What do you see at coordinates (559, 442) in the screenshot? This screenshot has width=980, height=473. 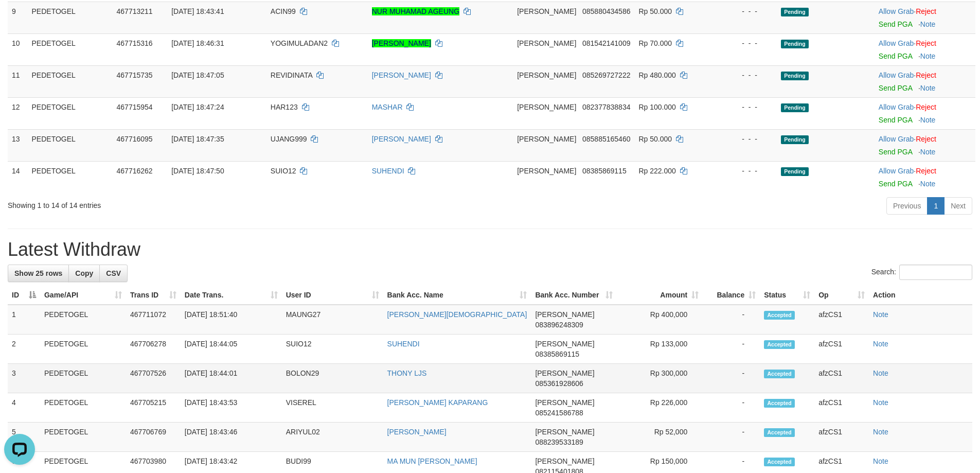 I see `span: Copy 088239533189 to clipboard` at bounding box center [559, 442].